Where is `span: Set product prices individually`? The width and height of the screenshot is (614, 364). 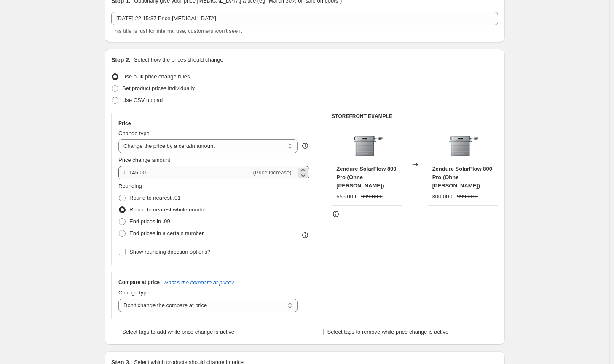
span: Set product prices individually is located at coordinates (159, 88).